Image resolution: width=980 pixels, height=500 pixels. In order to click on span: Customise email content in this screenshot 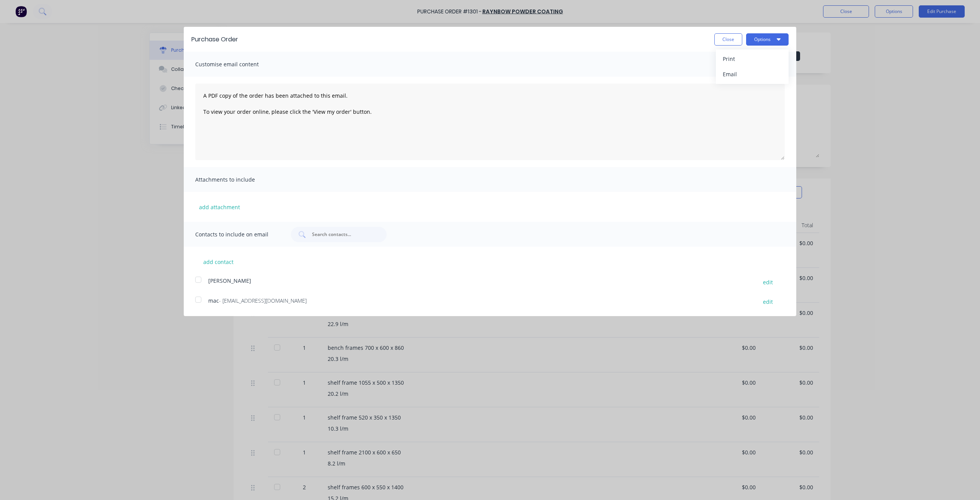, I will do `click(237, 64)`.